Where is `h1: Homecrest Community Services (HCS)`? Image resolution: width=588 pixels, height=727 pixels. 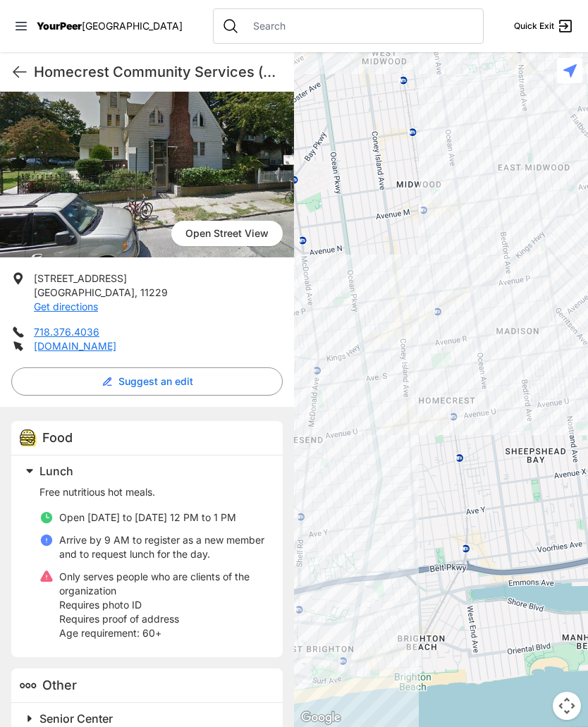
h1: Homecrest Community Services (HCS) is located at coordinates (158, 72).